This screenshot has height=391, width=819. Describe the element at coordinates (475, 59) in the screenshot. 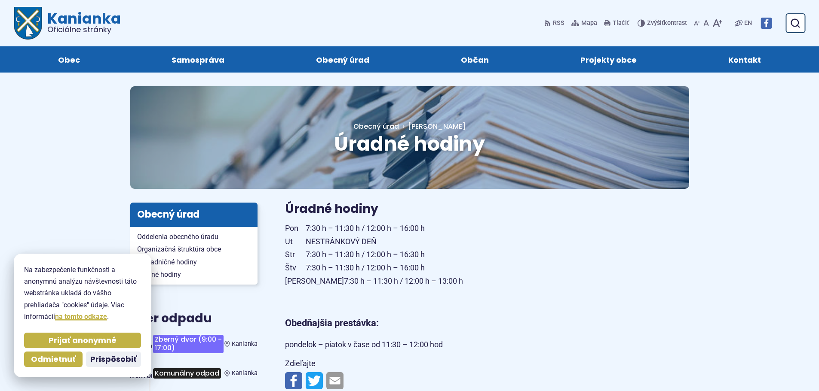

I see `a: Občan` at that location.